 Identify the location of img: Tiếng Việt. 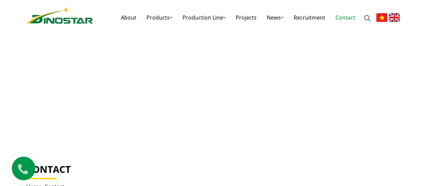
(382, 18).